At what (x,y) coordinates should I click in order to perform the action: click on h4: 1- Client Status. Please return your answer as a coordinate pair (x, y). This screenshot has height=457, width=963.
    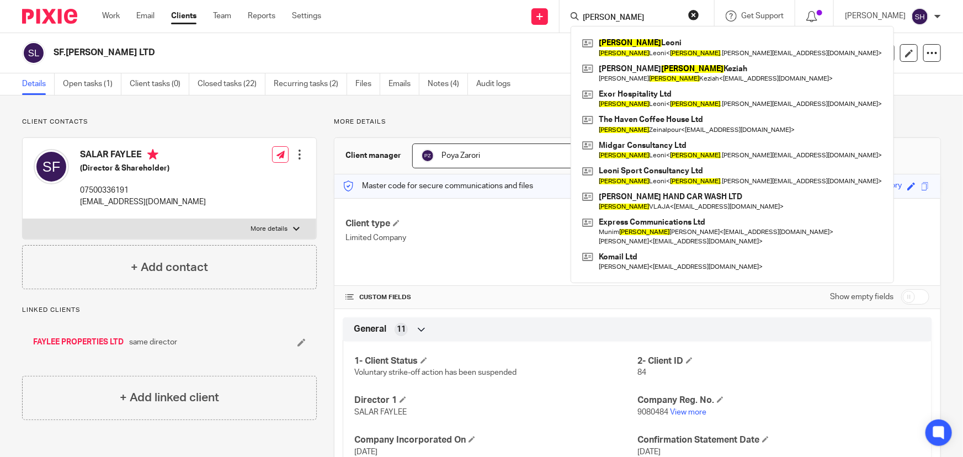
    Looking at the image, I should click on (496, 361).